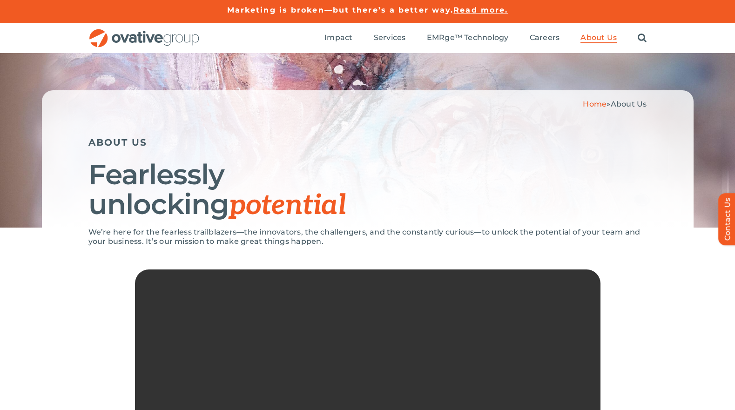  Describe the element at coordinates (641, 38) in the screenshot. I see `a: Search` at that location.